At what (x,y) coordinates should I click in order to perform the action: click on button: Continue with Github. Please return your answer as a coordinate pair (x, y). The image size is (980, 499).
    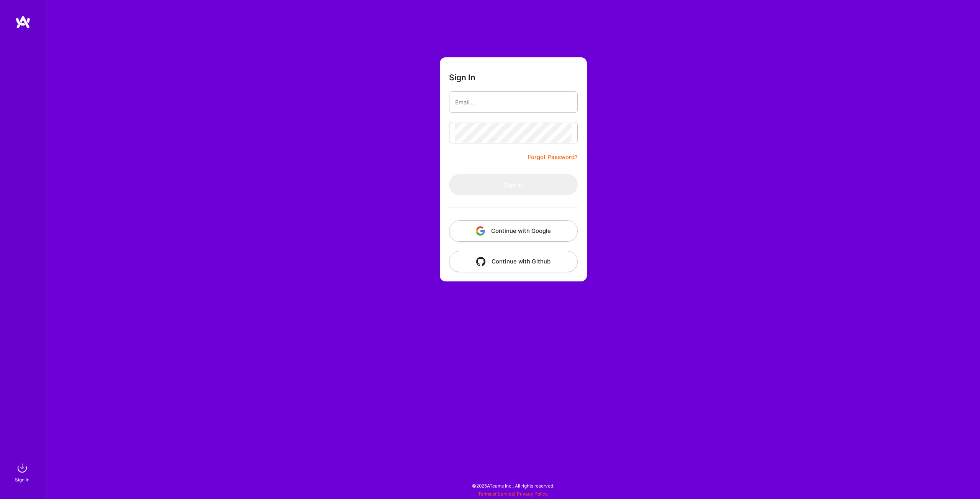
    Looking at the image, I should click on (513, 262).